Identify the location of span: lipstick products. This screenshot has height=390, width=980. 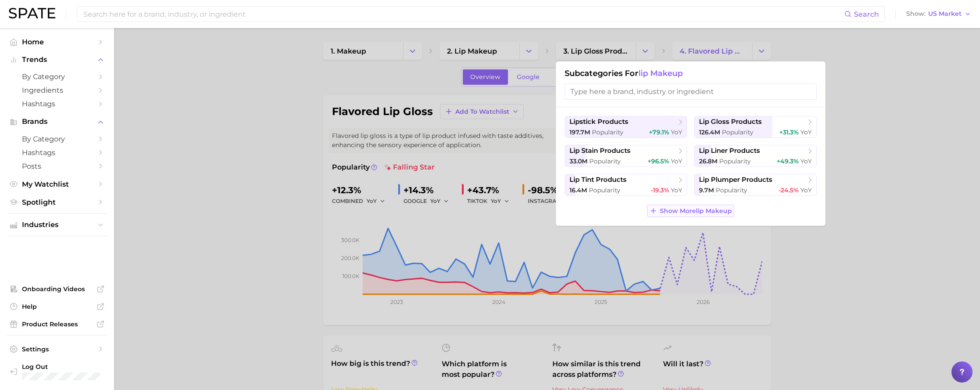
(598, 122).